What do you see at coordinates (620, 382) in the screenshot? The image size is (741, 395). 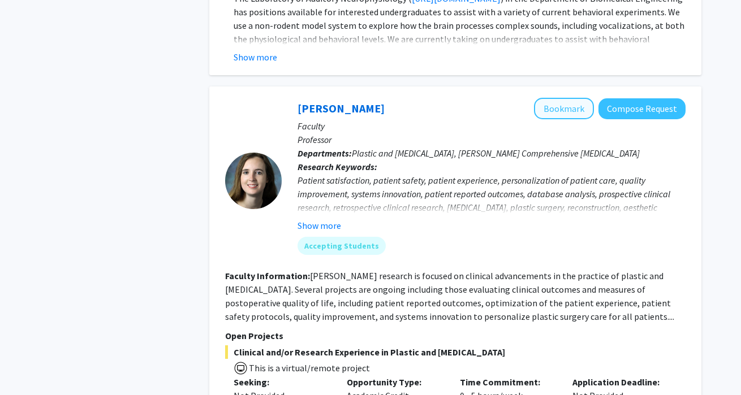 I see `p: Application Deadline:` at bounding box center [620, 382].